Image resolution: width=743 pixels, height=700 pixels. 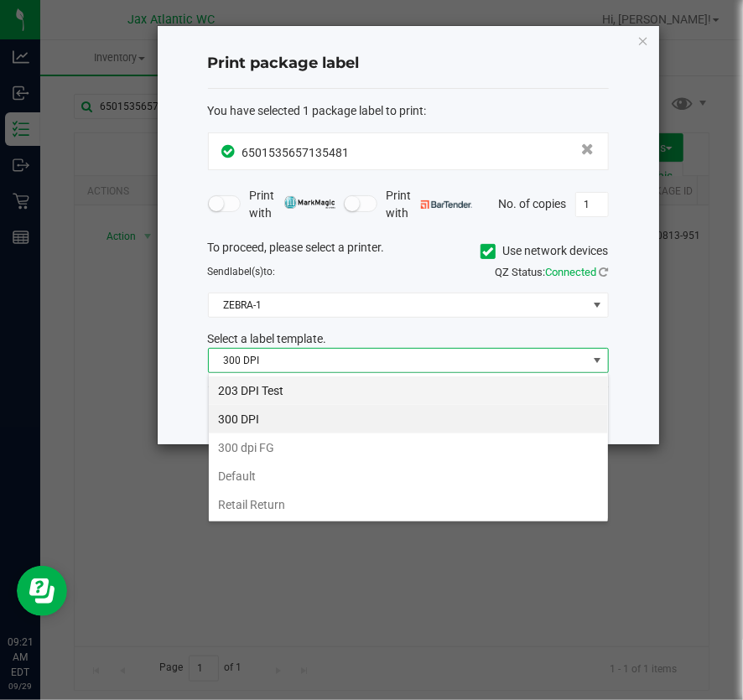 I want to click on li: Retail Return, so click(x=408, y=504).